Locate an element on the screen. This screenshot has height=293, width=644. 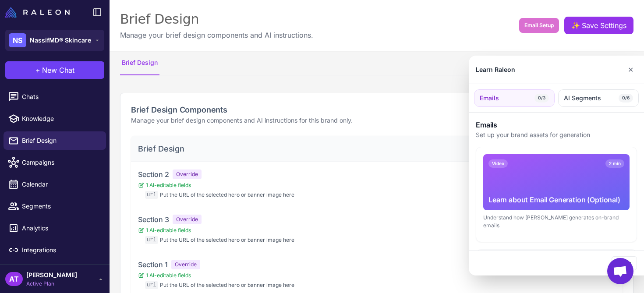
span: Video is located at coordinates (498, 163).